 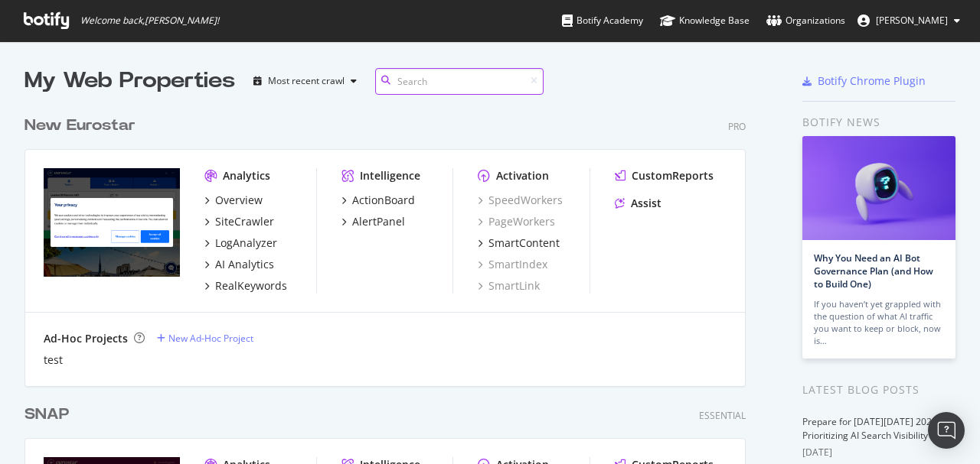 I want to click on div: SiteCrawler, so click(x=245, y=222).